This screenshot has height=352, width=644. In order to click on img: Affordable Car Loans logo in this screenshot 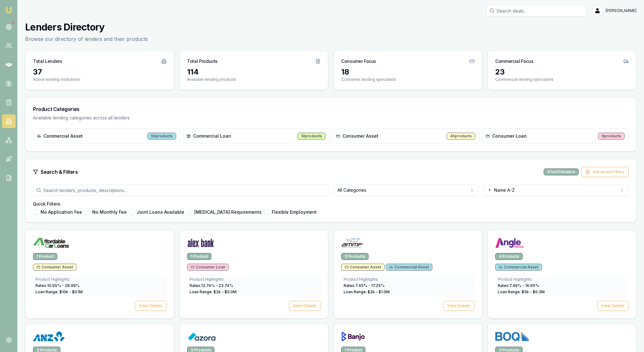, I will do `click(51, 243)`.